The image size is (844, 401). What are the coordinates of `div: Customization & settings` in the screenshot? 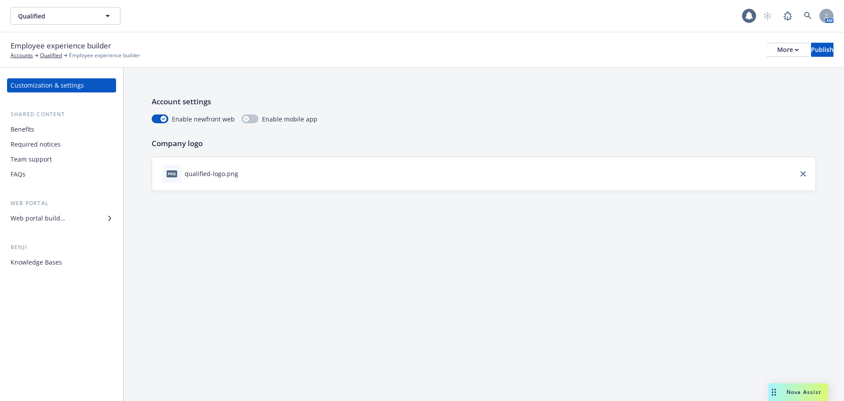 It's located at (47, 85).